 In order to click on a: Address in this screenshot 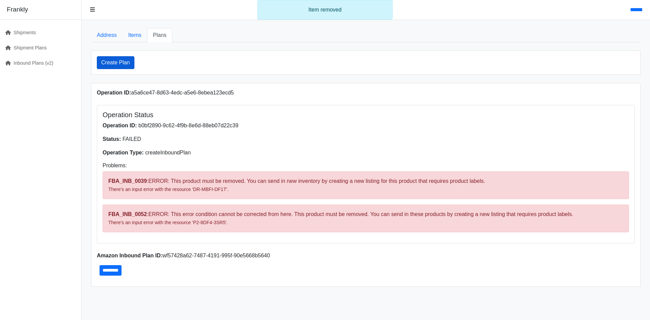, I will do `click(107, 35)`.